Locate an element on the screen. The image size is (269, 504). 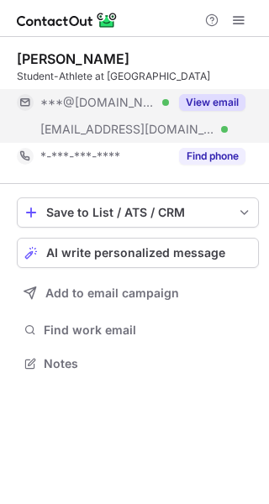
span: Notes is located at coordinates (148, 364).